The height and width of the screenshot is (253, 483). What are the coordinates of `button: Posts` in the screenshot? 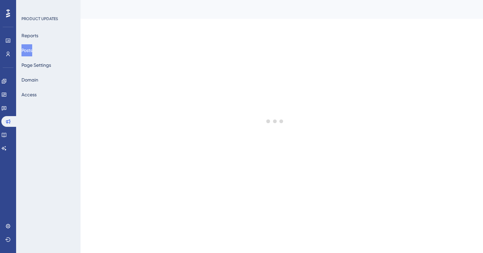 It's located at (27, 50).